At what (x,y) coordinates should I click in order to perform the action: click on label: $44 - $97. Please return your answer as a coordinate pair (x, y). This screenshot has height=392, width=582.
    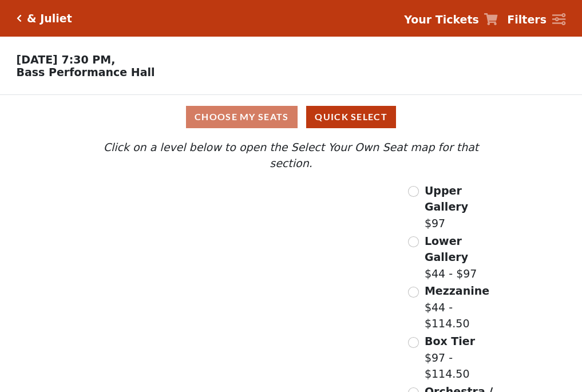
    Looking at the image, I should click on (463, 257).